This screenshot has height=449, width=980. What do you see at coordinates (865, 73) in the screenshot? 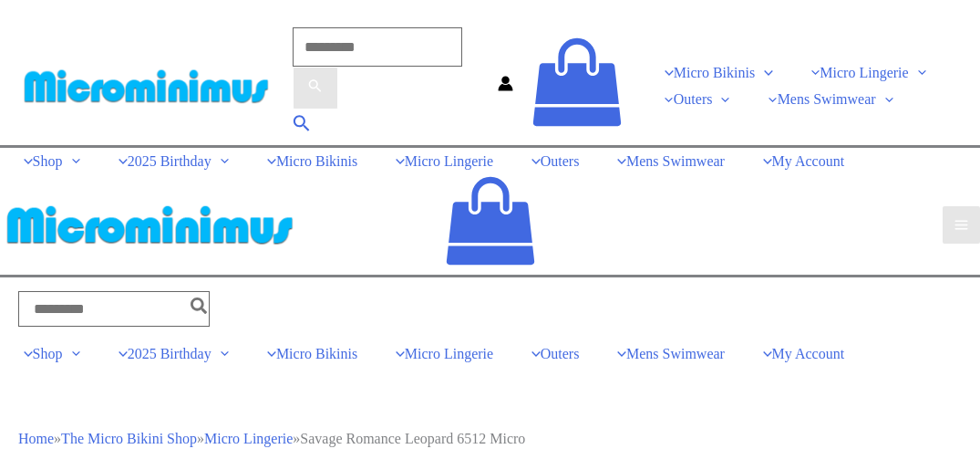
I see `a: Micro LingerieMenu ToggleMenu Toggle` at bounding box center [865, 73].